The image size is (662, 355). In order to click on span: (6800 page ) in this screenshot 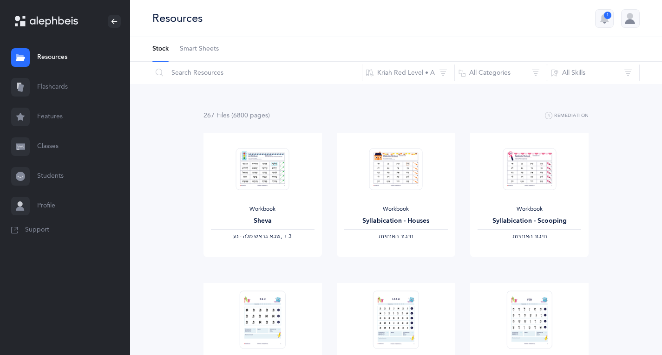, I will do `click(250, 116)`.